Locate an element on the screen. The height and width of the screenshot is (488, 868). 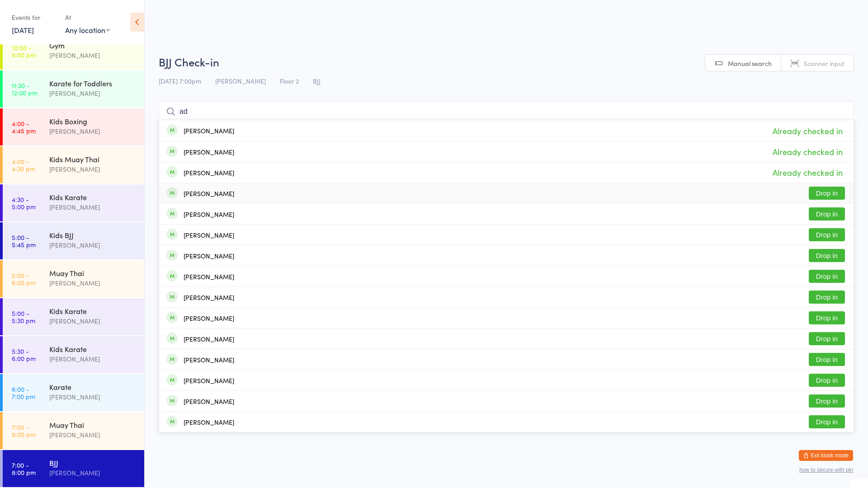
div: Events for is located at coordinates (33, 17).